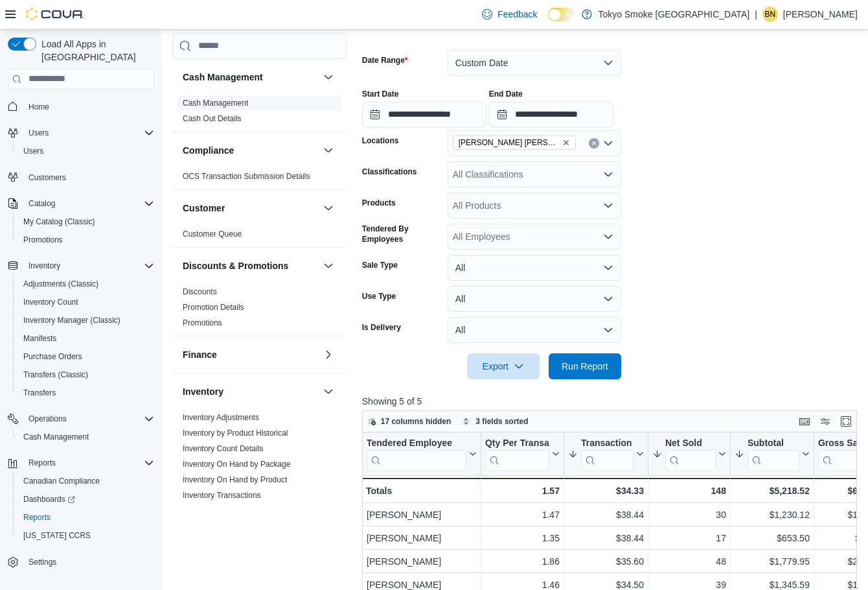  I want to click on a: Dashboards, so click(86, 499).